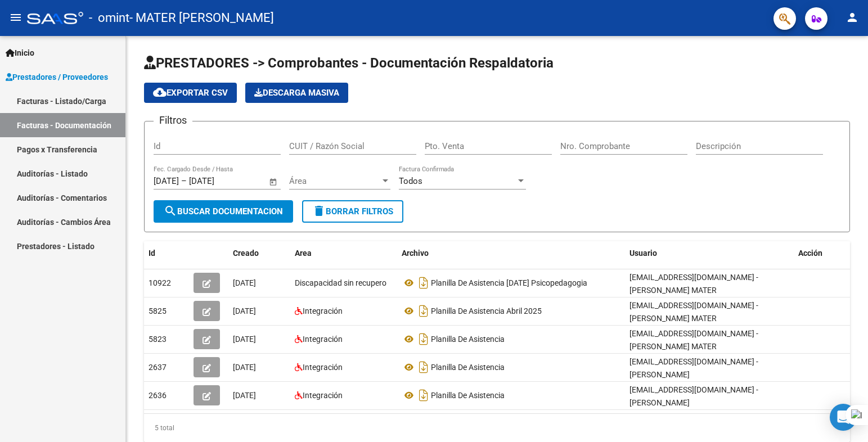 Image resolution: width=868 pixels, height=442 pixels. What do you see at coordinates (273, 182) in the screenshot?
I see `button: Open calendar` at bounding box center [273, 182].